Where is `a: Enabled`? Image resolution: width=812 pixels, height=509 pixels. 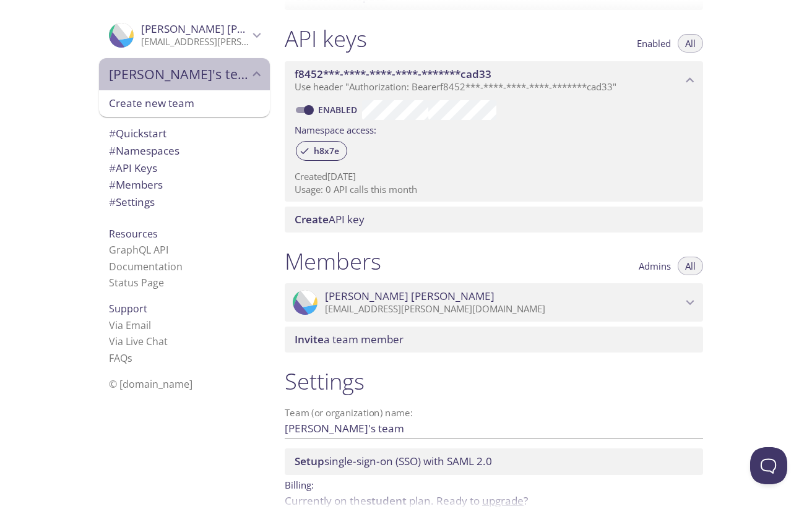
a: Enabled is located at coordinates (339, 110).